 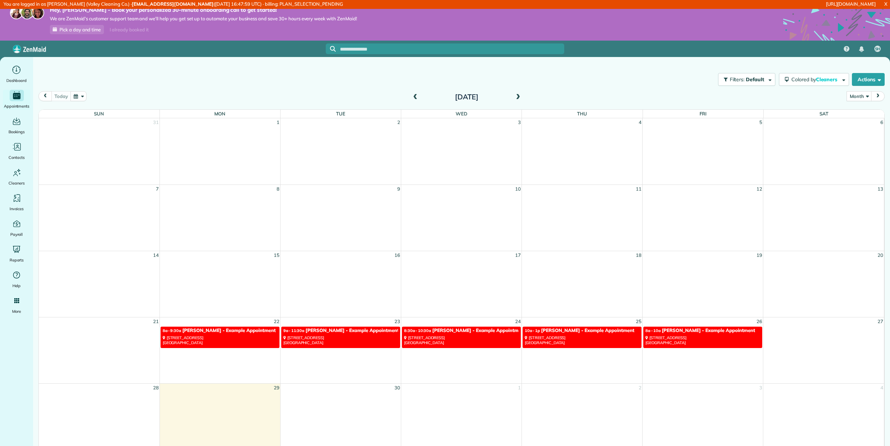 What do you see at coordinates (294, 330) in the screenshot?
I see `span: 9a - 11:30a` at bounding box center [294, 330].